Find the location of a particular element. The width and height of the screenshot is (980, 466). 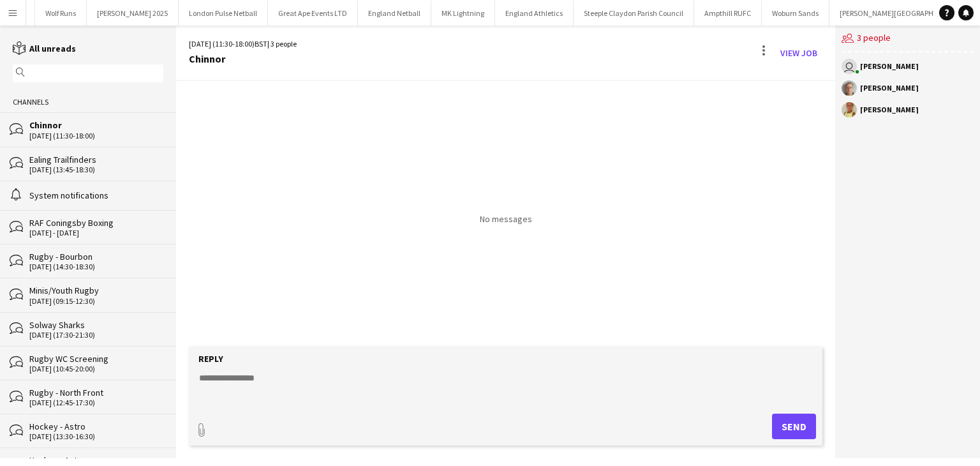

button: Send is located at coordinates (794, 426).